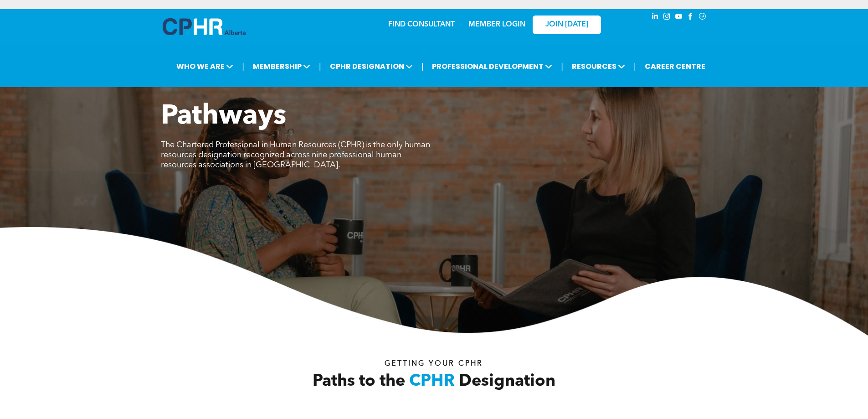 This screenshot has width=868, height=419. Describe the element at coordinates (599, 66) in the screenshot. I see `span: RESOURCES` at that location.